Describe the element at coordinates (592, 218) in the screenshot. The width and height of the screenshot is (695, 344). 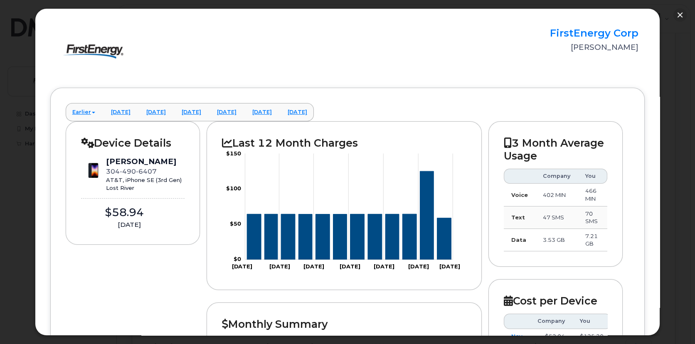
I see `td: 70 SMS` at that location.